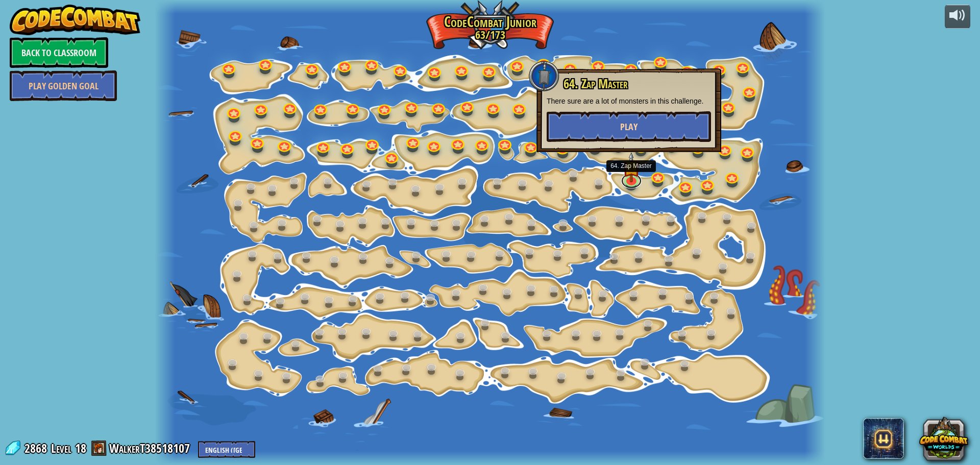 The image size is (980, 465). I want to click on span: Level, so click(61, 448).